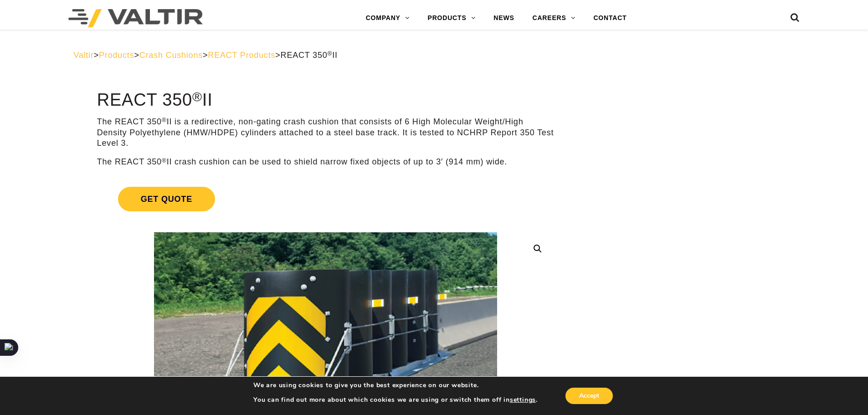 This screenshot has width=868, height=415. I want to click on a: REACT Products, so click(242, 55).